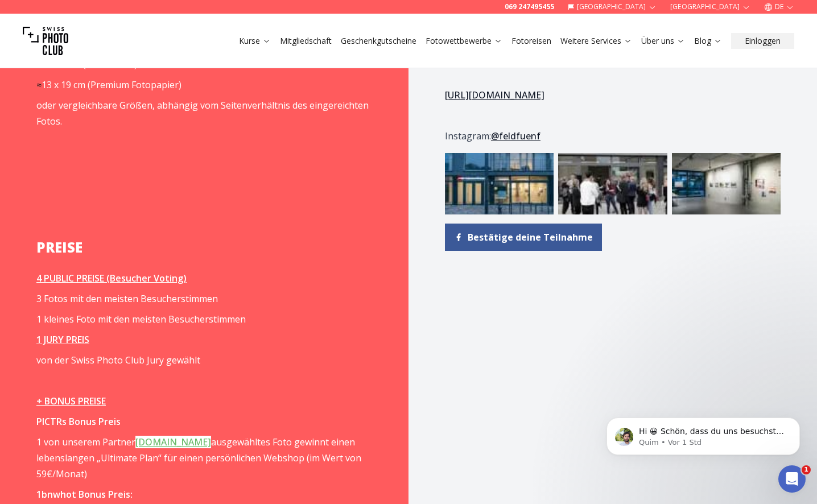 The height and width of the screenshot is (504, 817). Describe the element at coordinates (529, 7) in the screenshot. I see `a: 069 247495455` at that location.